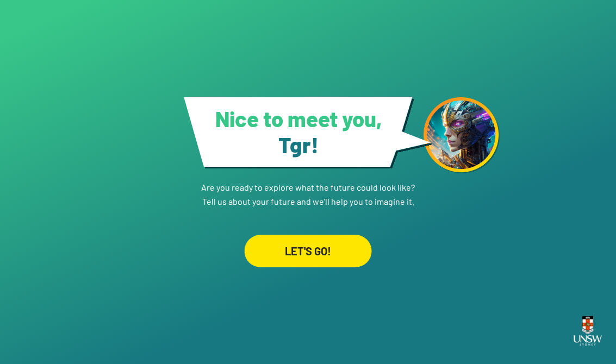 Image resolution: width=616 pixels, height=364 pixels. Describe the element at coordinates (587, 331) in the screenshot. I see `img: UNSW` at that location.